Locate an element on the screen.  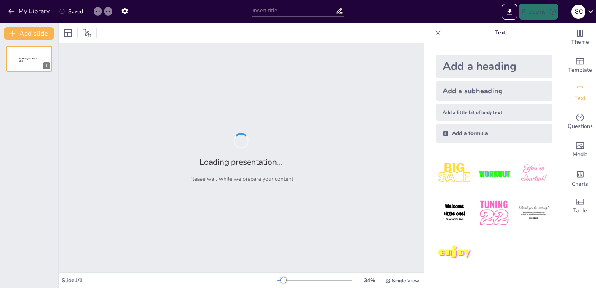
span: Position is located at coordinates (87, 33).